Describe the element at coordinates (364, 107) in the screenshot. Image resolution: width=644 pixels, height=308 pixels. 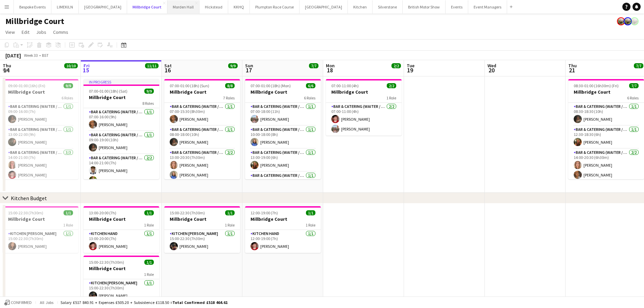
I see `app-job-card: 07:00-11:00 (4h)2/2Millbridge Court1 RoleBar & Catering (Waiter / waitress)2/207:00-11:00 (4h)[PE...` at that location.